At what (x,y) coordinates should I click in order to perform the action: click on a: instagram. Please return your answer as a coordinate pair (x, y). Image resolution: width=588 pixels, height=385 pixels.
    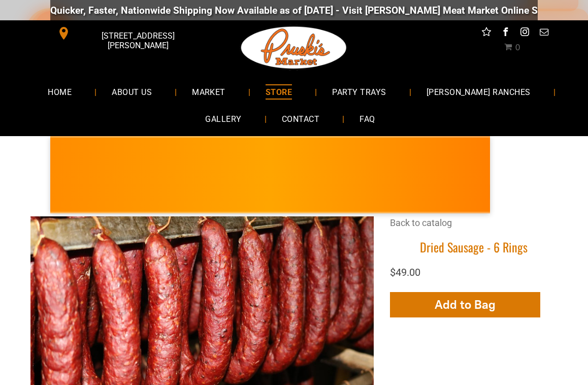
    Looking at the image, I should click on (525, 33).